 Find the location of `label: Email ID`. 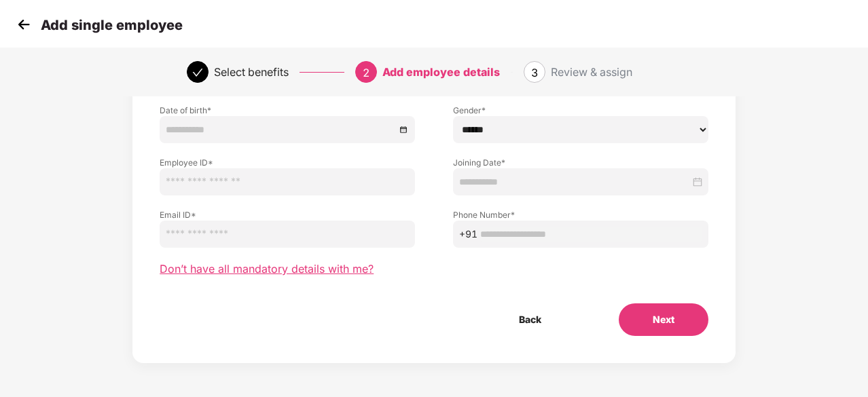

label: Email ID is located at coordinates (288, 214).